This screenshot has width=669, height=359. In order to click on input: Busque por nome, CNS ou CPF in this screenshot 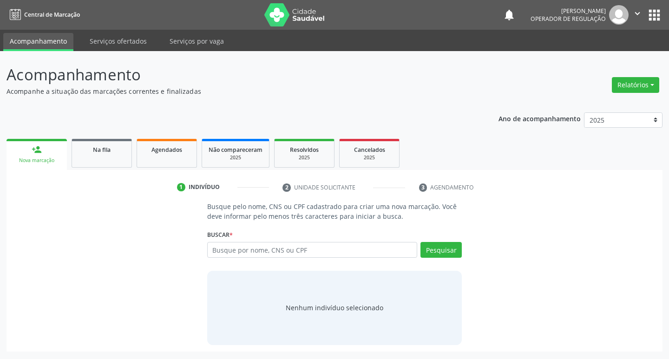, I will do `click(312, 250)`.